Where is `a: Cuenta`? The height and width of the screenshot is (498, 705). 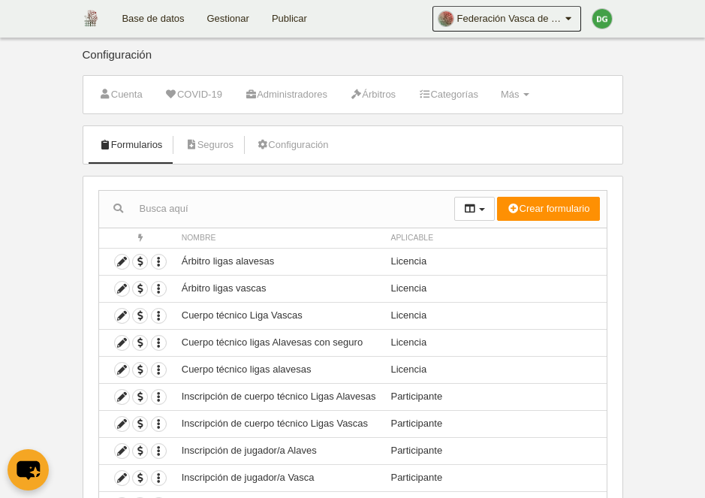 a: Cuenta is located at coordinates (121, 95).